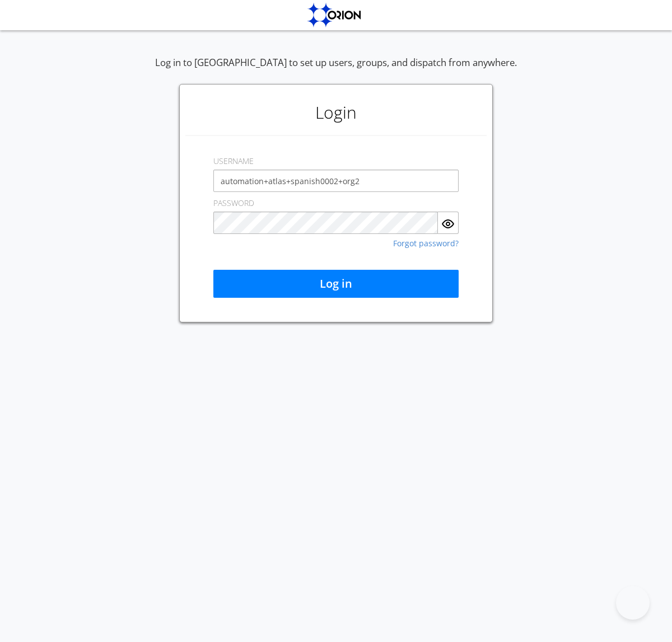  I want to click on a: Forgot password?, so click(426, 243).